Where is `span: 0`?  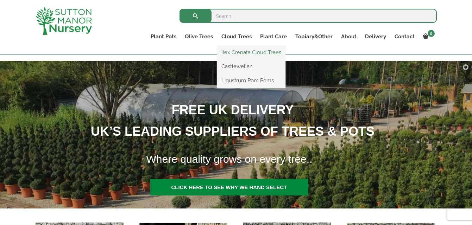
span: 0 is located at coordinates (431, 33).